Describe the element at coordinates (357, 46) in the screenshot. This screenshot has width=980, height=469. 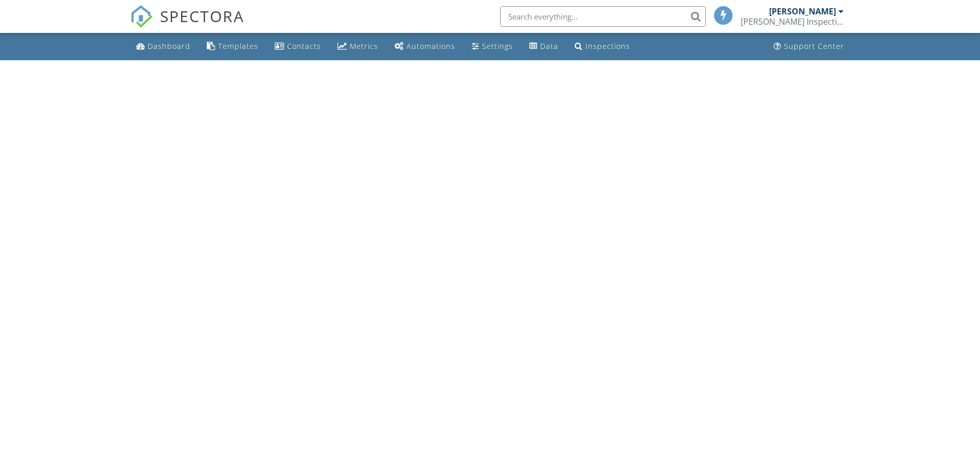
I see `a: Metrics` at that location.